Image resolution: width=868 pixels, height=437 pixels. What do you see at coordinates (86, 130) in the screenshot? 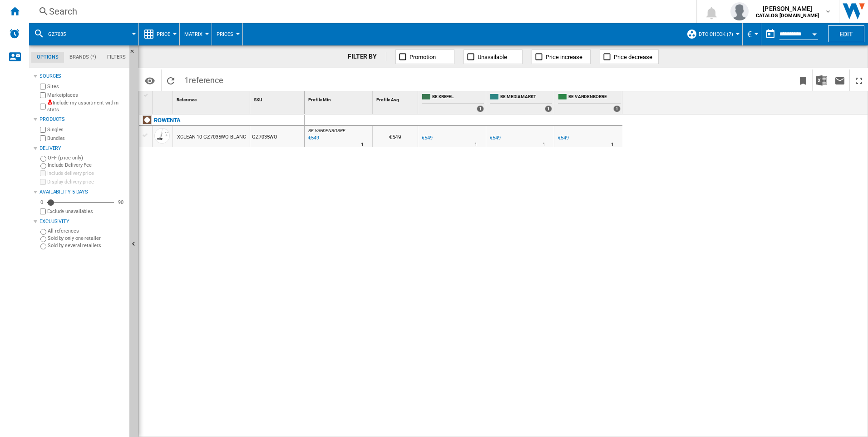
I see `label: Singles` at bounding box center [86, 130].